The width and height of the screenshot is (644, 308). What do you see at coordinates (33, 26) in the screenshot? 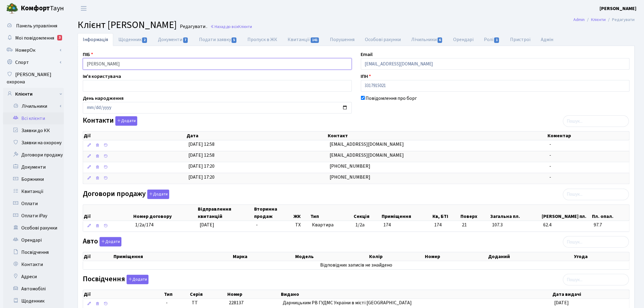
I see `a: Панель управління` at bounding box center [33, 26].